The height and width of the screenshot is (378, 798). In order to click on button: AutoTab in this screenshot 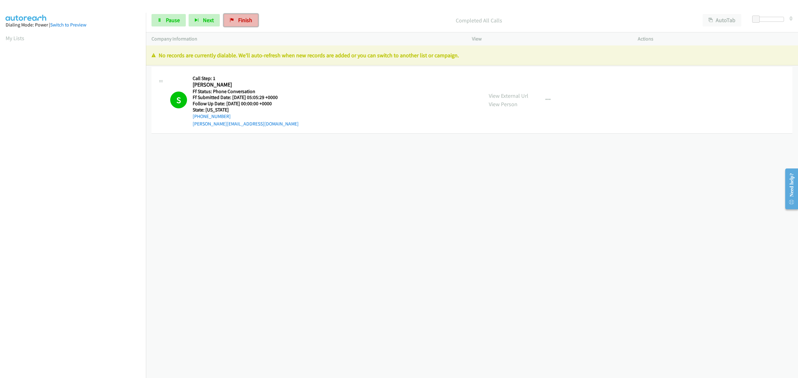, I will do `click(722, 20)`.